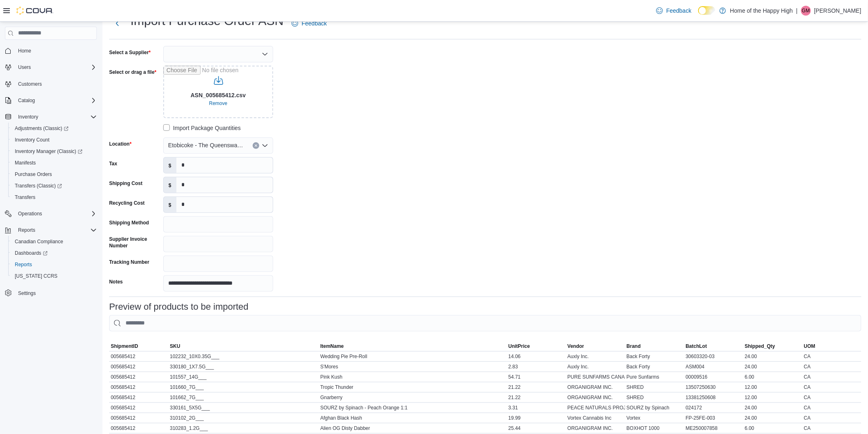  Describe the element at coordinates (314, 23) in the screenshot. I see `span: Feedback` at that location.